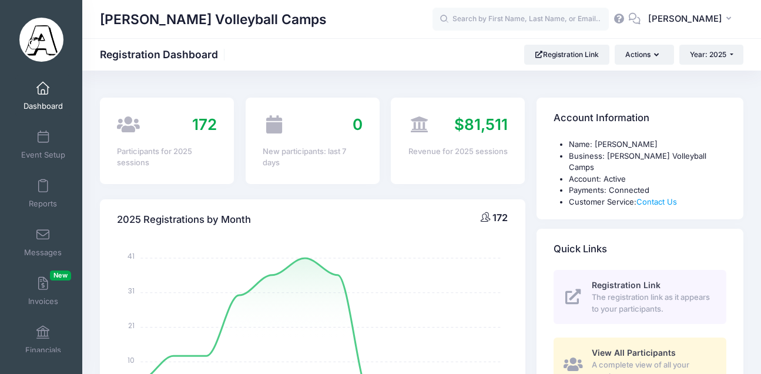 The height and width of the screenshot is (374, 761). I want to click on button: Actions, so click(644, 55).